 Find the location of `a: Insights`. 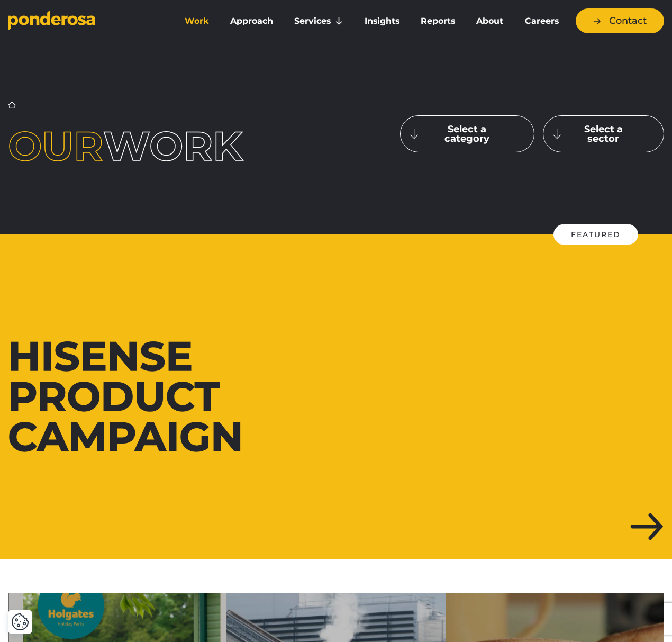

a: Insights is located at coordinates (382, 21).